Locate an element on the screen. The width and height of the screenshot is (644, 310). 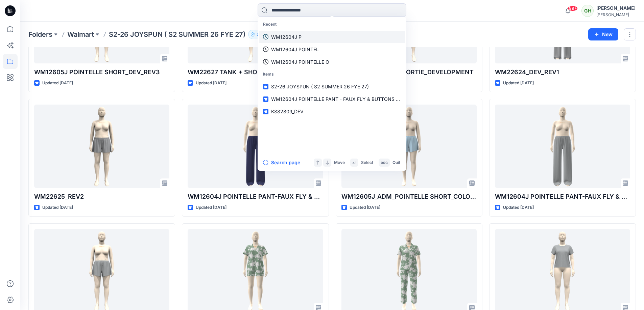
p: WM12604J POINTELLE PANT-FAUX FLY & BUTTONS + PICOT_REV2 is located at coordinates (562, 197).